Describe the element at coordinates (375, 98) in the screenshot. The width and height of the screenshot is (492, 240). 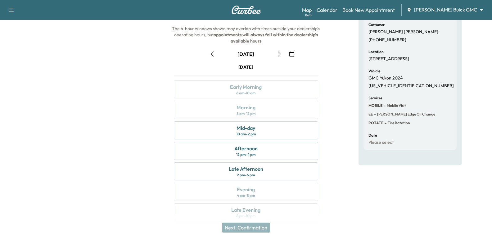
I see `h6: Services` at that location.